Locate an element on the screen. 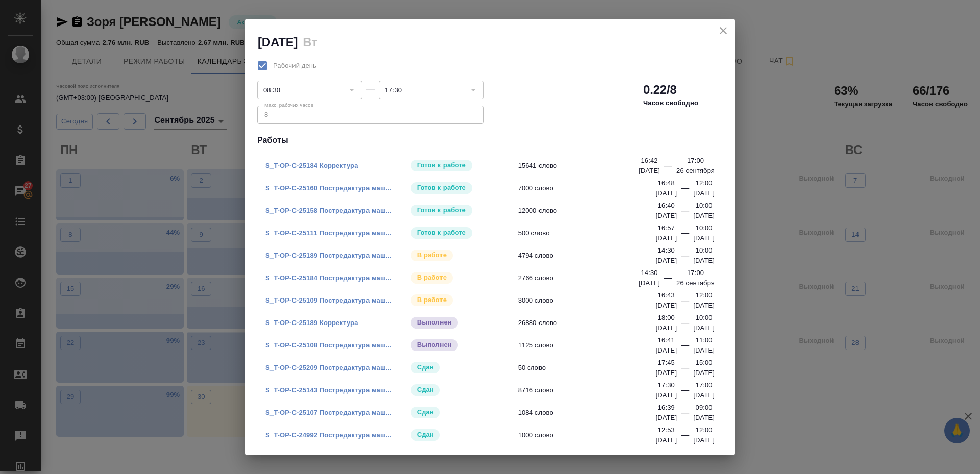 Image resolution: width=980 pixels, height=474 pixels. p: 12:53 is located at coordinates (667, 430).